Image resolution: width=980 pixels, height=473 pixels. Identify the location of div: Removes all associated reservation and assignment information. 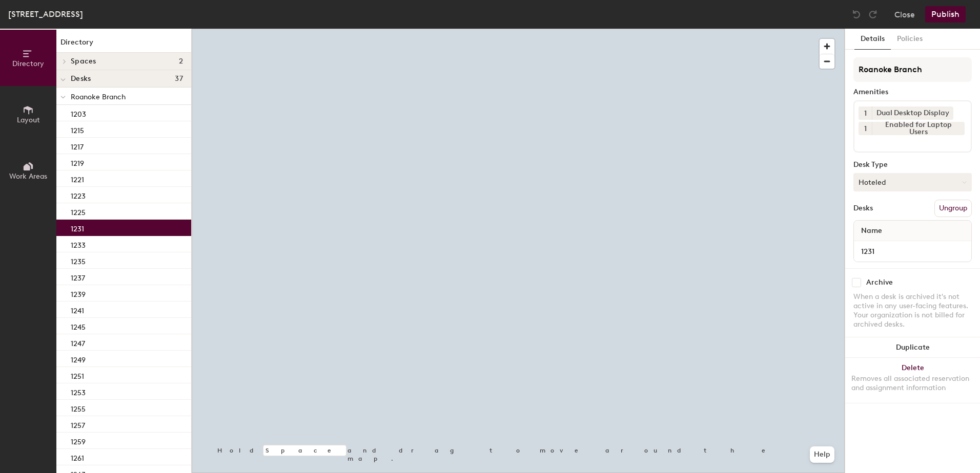
(912, 383).